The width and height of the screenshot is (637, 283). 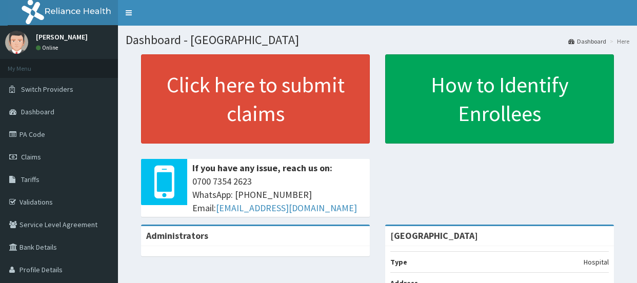 What do you see at coordinates (31, 157) in the screenshot?
I see `span: Claims` at bounding box center [31, 157].